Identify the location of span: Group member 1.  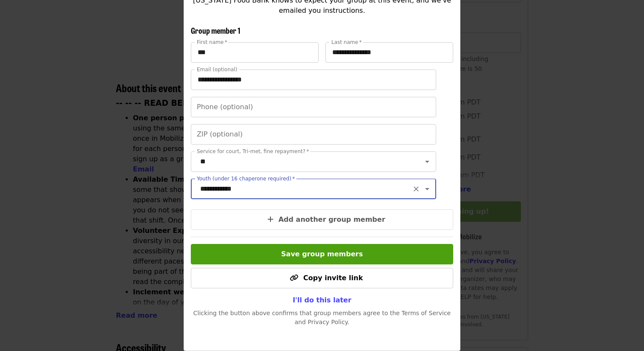
(216, 31).